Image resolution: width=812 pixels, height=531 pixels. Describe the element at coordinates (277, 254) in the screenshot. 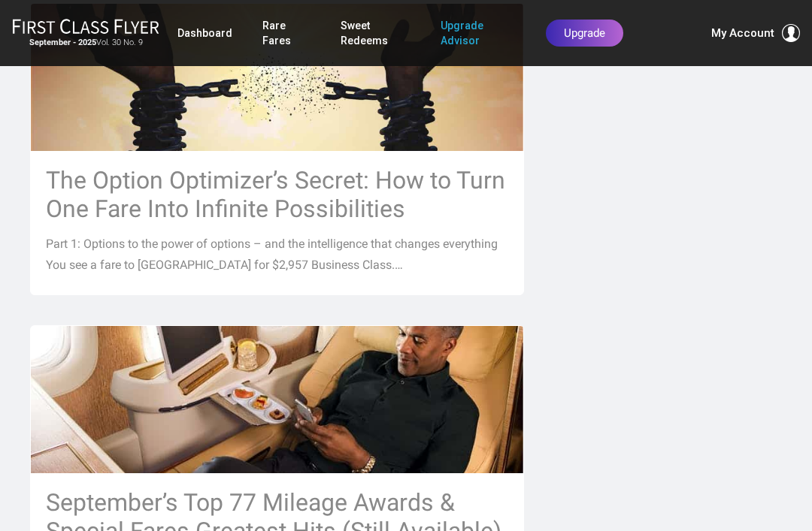

I see `p: Part 1: Options to the power of options – and the intelligence that changes everything You see a ...` at that location.